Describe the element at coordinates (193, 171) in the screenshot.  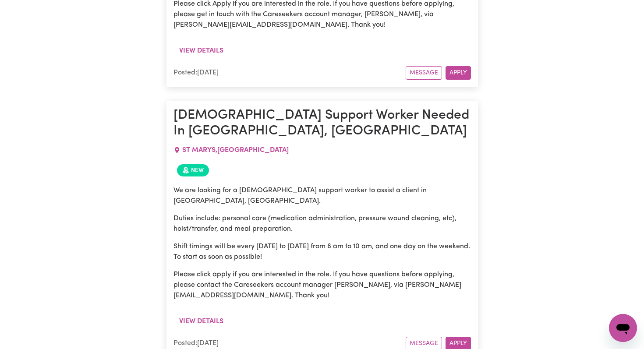
I see `span: Job posted within the last 30 days` at that location.